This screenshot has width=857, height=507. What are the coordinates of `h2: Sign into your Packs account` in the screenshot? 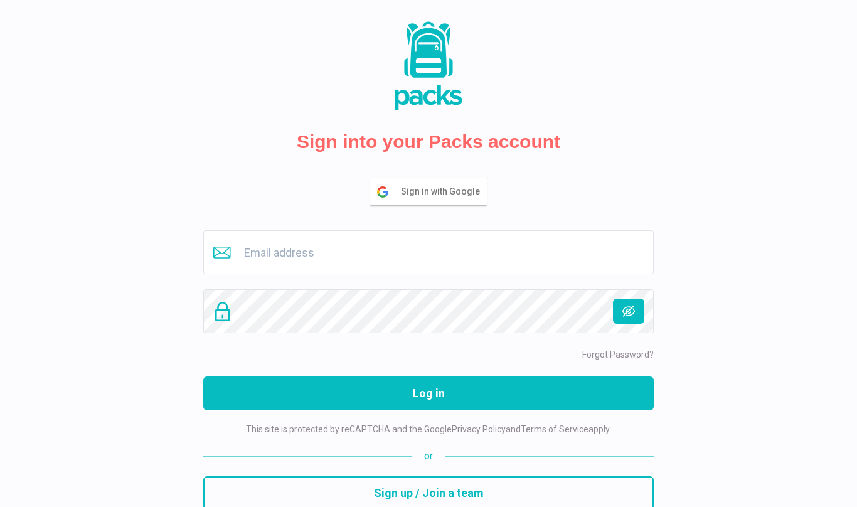 It's located at (429, 142).